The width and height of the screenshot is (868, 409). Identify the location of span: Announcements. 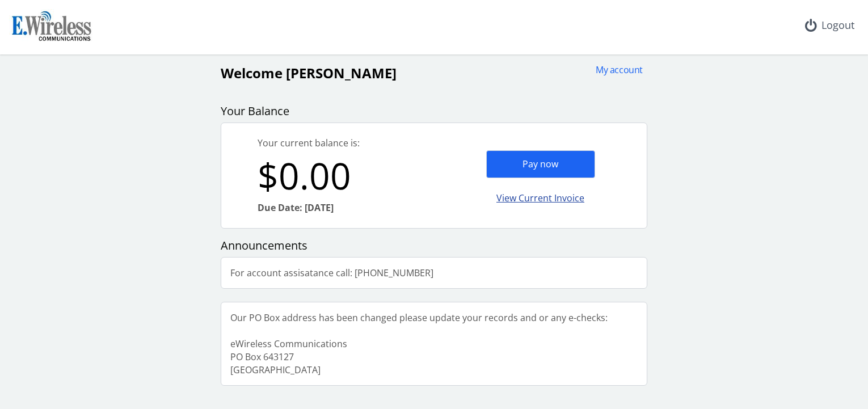
(264, 245).